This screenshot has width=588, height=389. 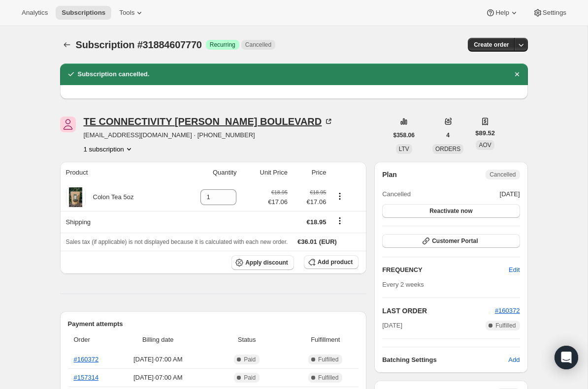 I want to click on span: Status, so click(x=247, y=340).